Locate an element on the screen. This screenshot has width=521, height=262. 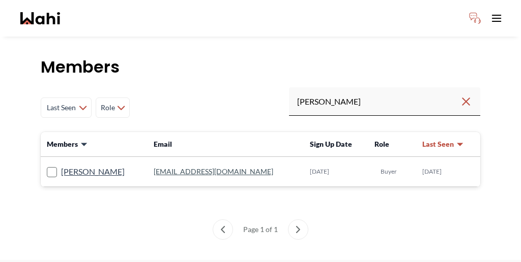
button: next page is located at coordinates (298, 230).